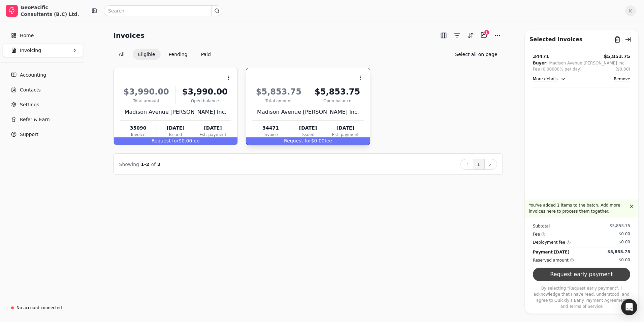 This screenshot has height=322, width=644. I want to click on a: No account connected, so click(43, 308).